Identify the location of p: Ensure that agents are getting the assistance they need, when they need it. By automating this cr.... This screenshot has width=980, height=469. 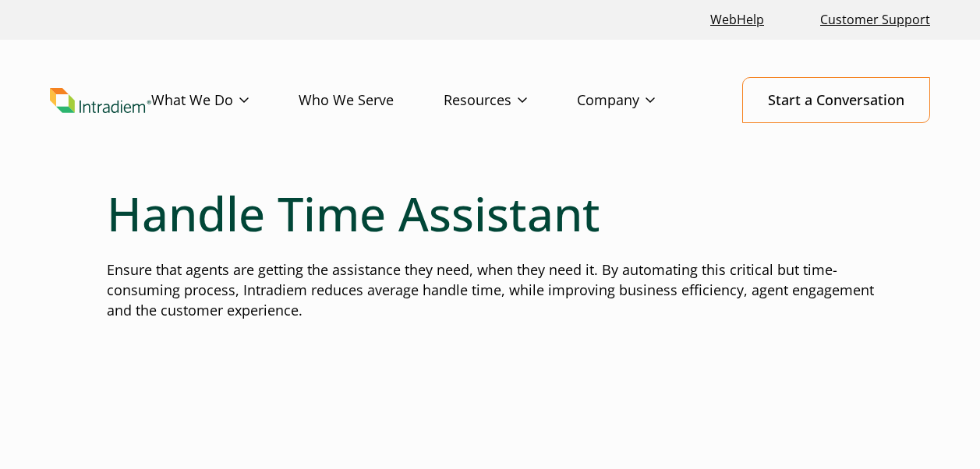
(490, 291).